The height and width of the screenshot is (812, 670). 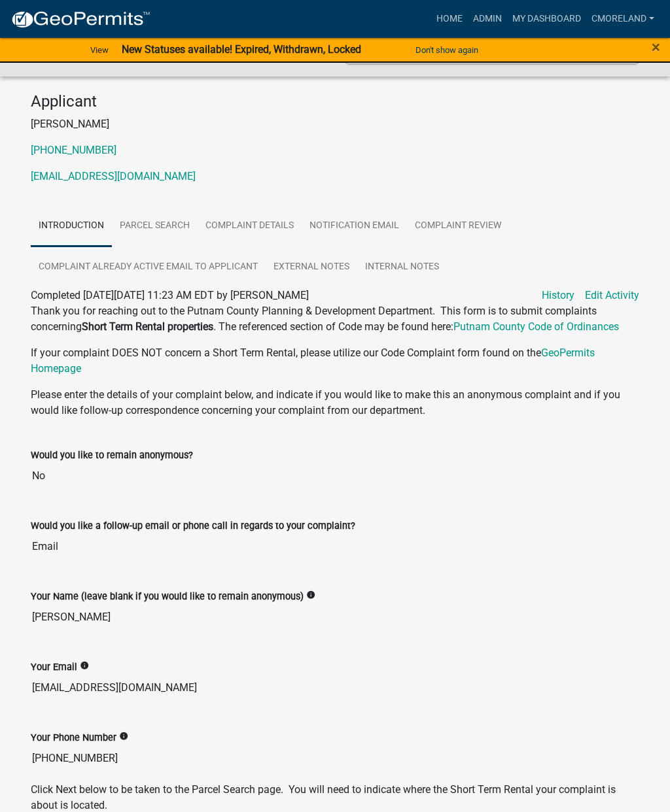 What do you see at coordinates (335, 319) in the screenshot?
I see `p: Thank you for reaching out to the Putnam County Planning & Development Department. This form is t...` at bounding box center [335, 319].